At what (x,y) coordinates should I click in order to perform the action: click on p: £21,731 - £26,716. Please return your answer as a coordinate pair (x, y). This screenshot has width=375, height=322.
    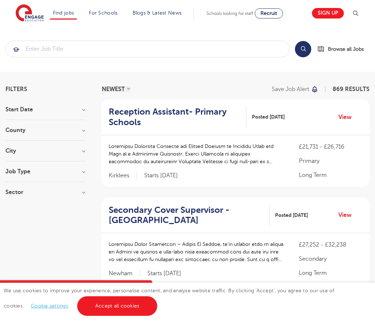
    Looking at the image, I should click on (331, 147).